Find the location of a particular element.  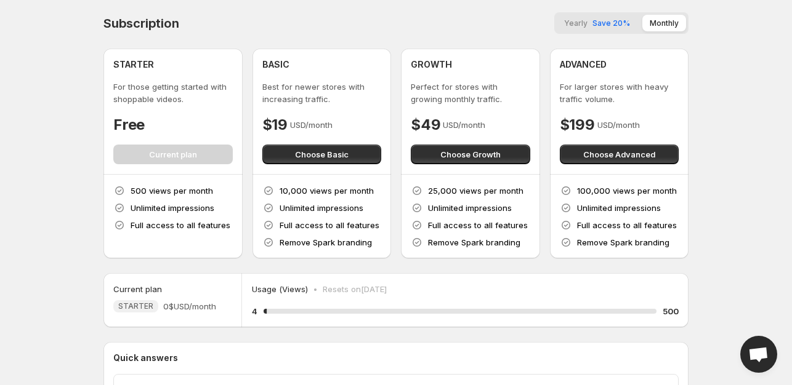

span: Yearly is located at coordinates (576, 23).